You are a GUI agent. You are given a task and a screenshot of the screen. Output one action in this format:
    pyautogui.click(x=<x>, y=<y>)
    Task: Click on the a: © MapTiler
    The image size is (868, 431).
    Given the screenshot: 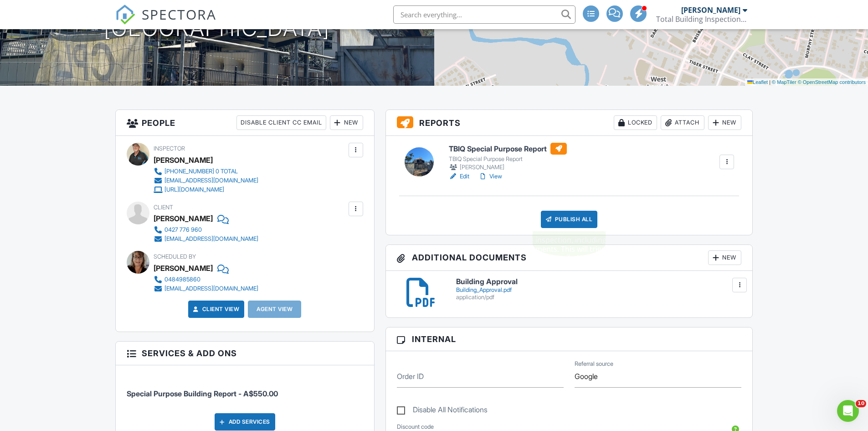 What is the action you would take?
    pyautogui.click(x=784, y=82)
    